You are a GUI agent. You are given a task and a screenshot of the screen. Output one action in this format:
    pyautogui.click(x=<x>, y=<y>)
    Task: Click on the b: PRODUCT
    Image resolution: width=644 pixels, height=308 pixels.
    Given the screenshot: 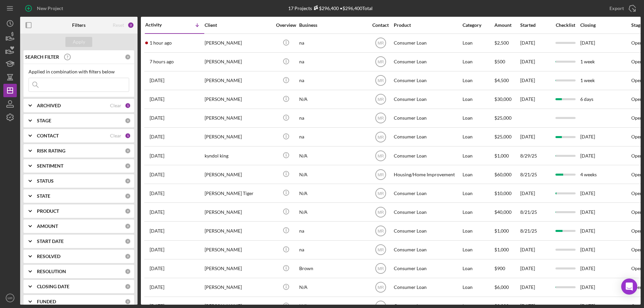 What is the action you would take?
    pyautogui.click(x=48, y=211)
    